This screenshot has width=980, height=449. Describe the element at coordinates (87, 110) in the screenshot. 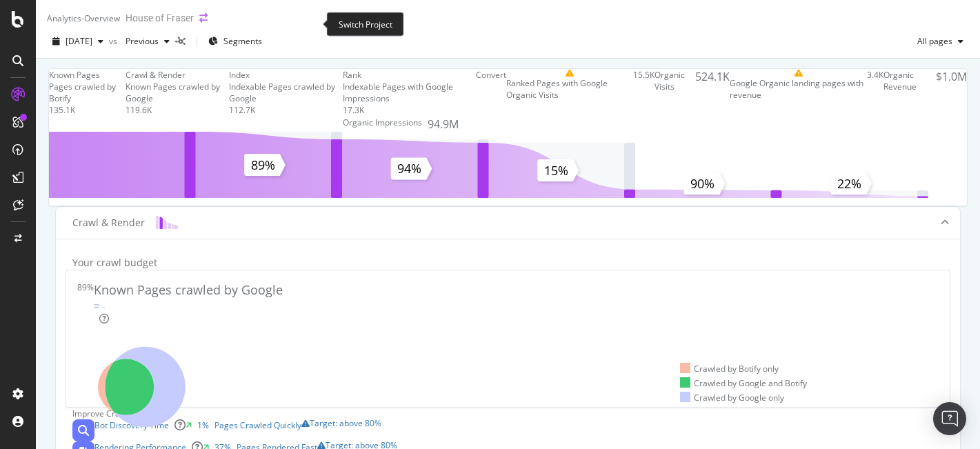

I see `div: 135.1K` at that location.